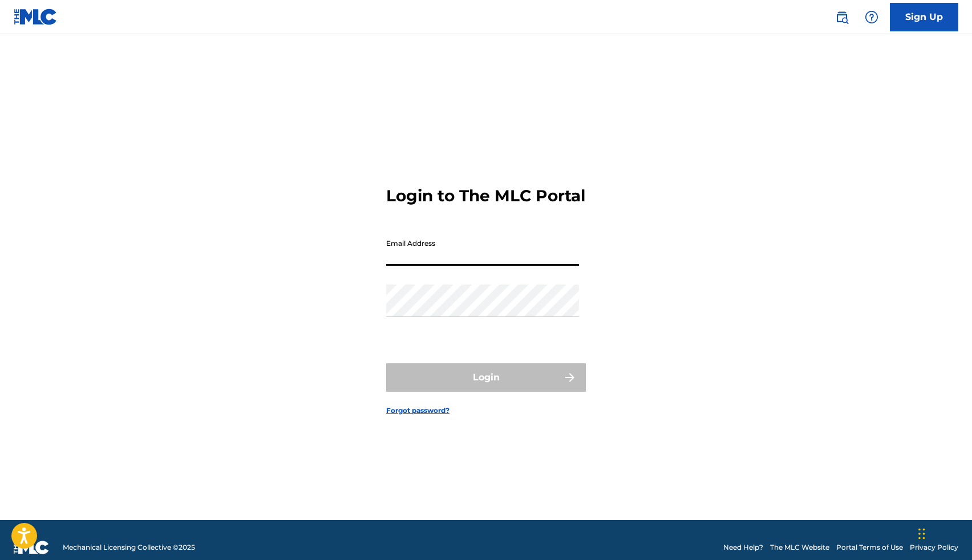 The image size is (972, 560). What do you see at coordinates (921, 534) in the screenshot?
I see `div: Drag` at bounding box center [921, 534].